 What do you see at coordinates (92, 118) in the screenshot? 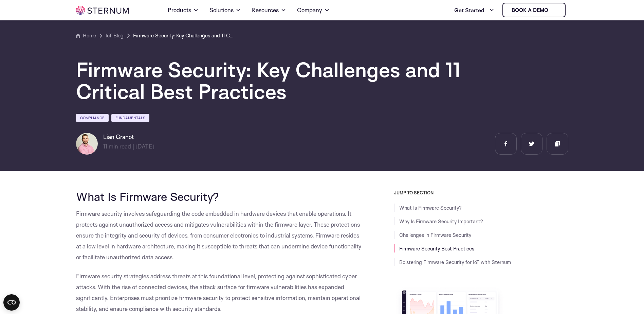
I see `a: Compliance` at bounding box center [92, 118].